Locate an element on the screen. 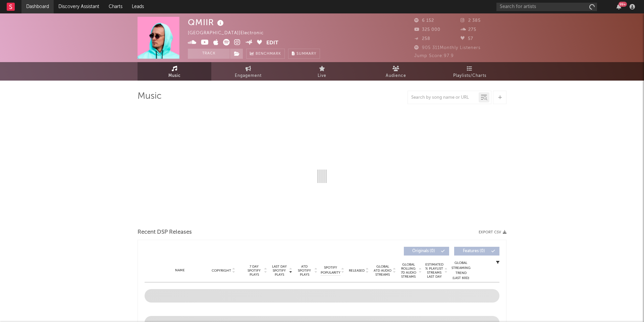  span: Global Rolling 7D Audio Streams is located at coordinates (408, 271).